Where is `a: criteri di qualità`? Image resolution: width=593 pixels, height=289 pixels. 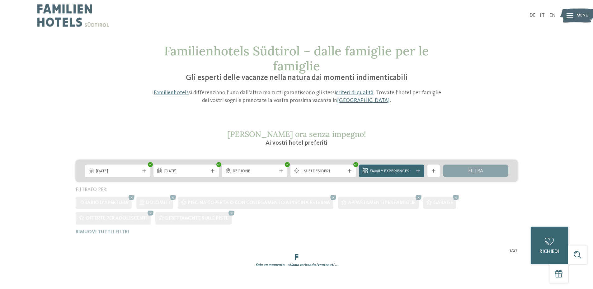
a: criteri di qualità is located at coordinates (355, 93).